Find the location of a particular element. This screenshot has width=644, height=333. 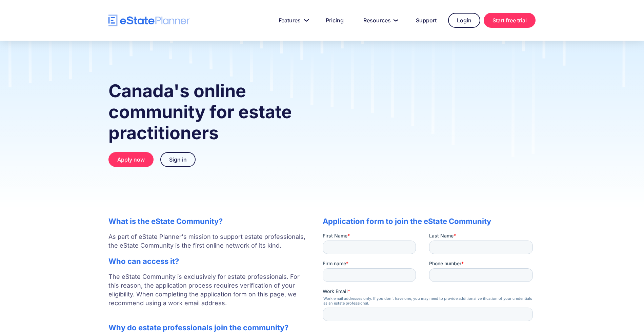

a: Resources is located at coordinates (380, 21).